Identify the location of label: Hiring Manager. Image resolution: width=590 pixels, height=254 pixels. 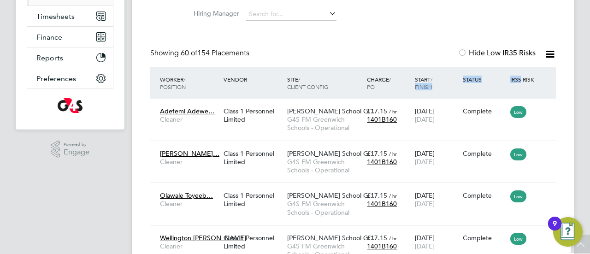
(213, 13).